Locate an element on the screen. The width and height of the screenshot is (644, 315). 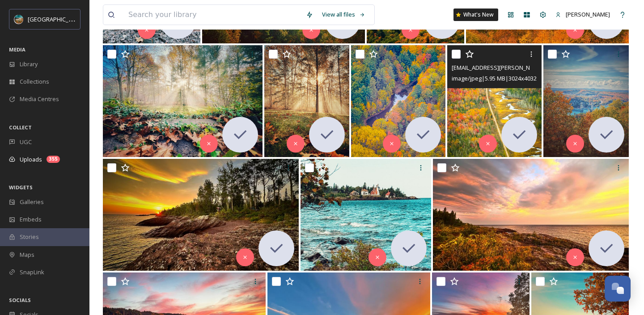
a: View all files is located at coordinates (344, 15).